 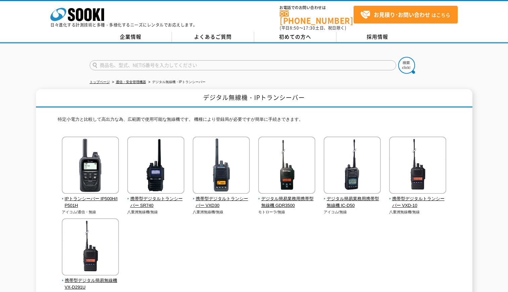 I want to click on img: 携帯型デジタルトランシーバー VXD-10, so click(x=418, y=166).